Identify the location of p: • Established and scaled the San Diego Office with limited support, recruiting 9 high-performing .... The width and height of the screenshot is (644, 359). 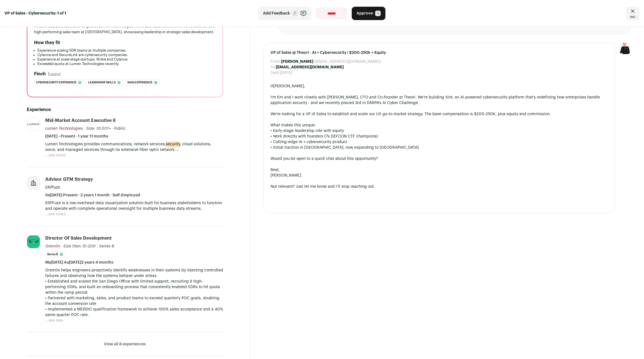
(134, 287).